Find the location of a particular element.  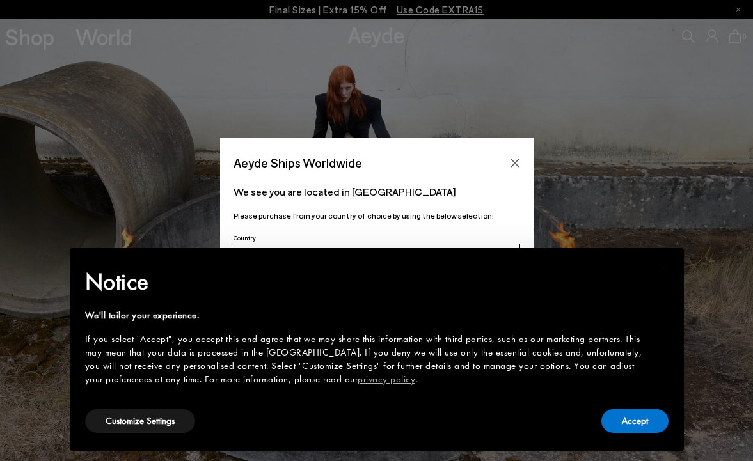

button: Close is located at coordinates (515, 163).